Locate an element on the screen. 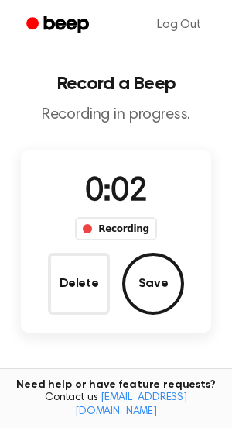 Image resolution: width=232 pixels, height=428 pixels. p: Recording in progress. is located at coordinates (116, 115).